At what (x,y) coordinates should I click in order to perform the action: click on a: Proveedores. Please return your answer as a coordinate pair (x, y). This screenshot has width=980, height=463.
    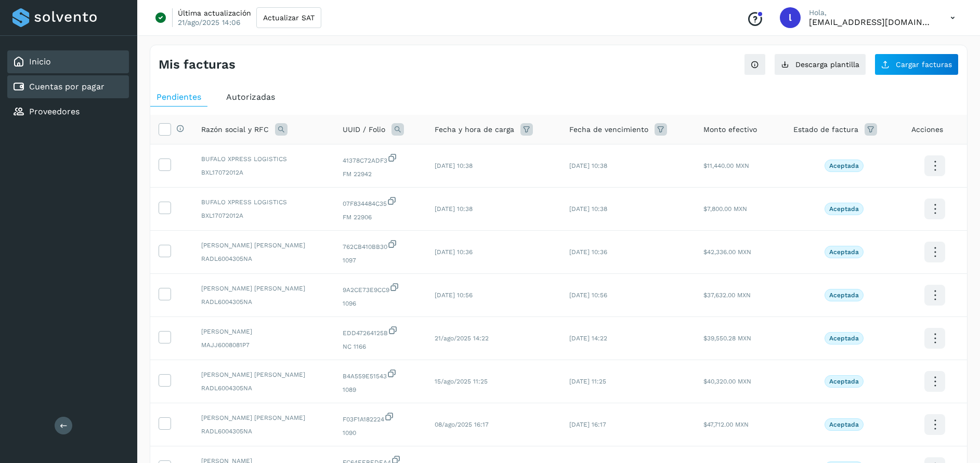
    Looking at the image, I should click on (54, 112).